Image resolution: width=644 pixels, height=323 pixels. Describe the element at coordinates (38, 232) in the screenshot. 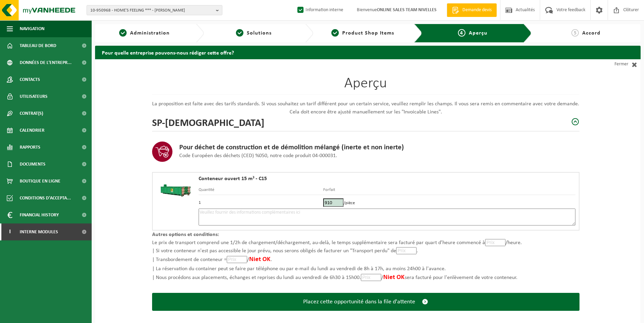

I see `span: Interne modules` at that location.